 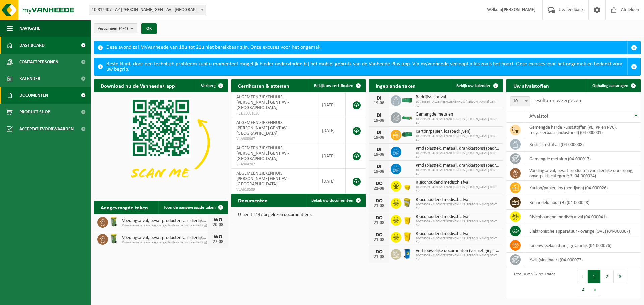 I want to click on h2: Certificaten & attesten, so click(x=264, y=86).